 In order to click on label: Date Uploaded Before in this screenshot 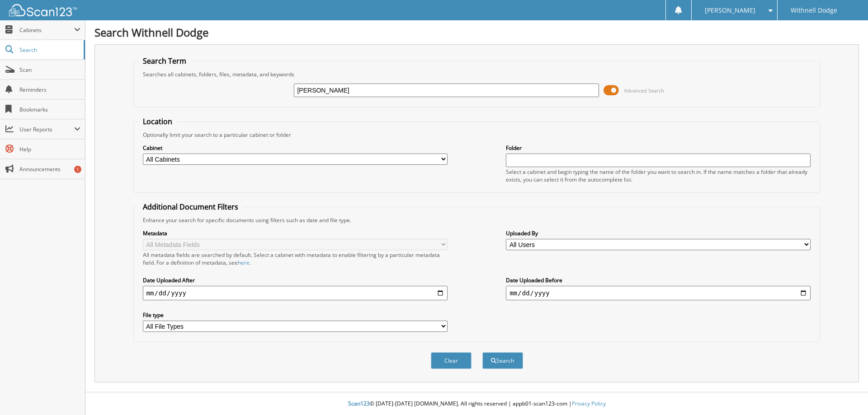, I will do `click(658, 280)`.